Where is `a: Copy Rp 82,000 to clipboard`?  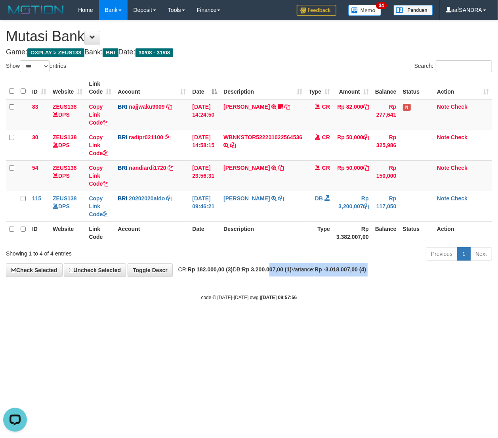
a: Copy Rp 82,000 to clipboard is located at coordinates (366, 107).